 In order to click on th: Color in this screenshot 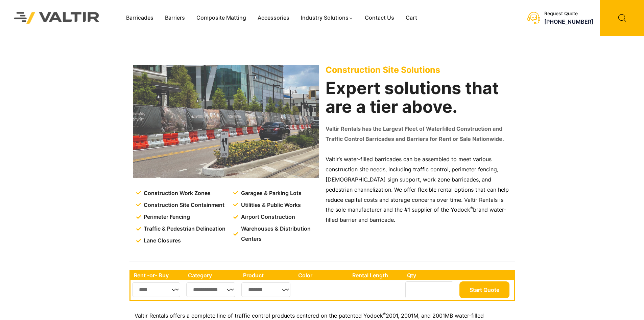, I will do `click(322, 275)`.